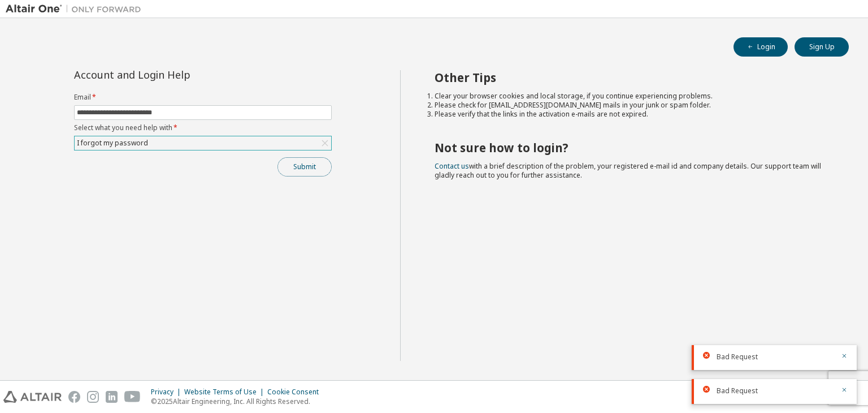 Image resolution: width=868 pixels, height=413 pixels. What do you see at coordinates (632, 77) in the screenshot?
I see `h2: Other Tips` at bounding box center [632, 77].